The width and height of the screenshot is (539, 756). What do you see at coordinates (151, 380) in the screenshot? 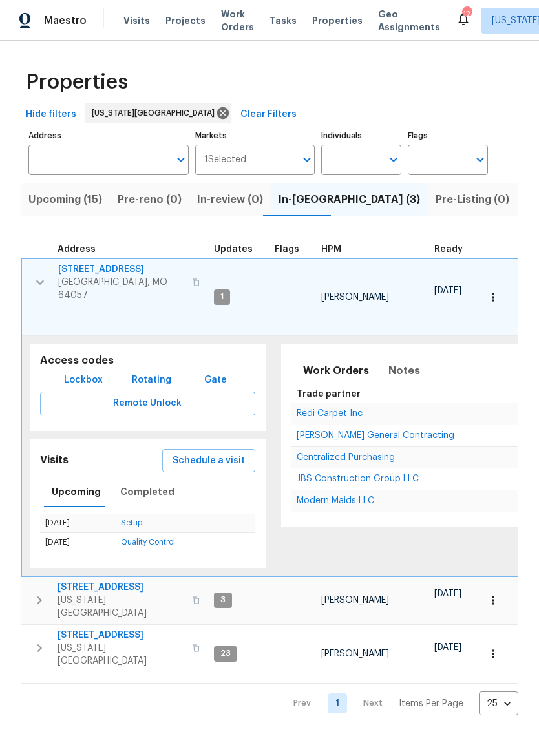
I see `span: Rotating` at bounding box center [151, 380].